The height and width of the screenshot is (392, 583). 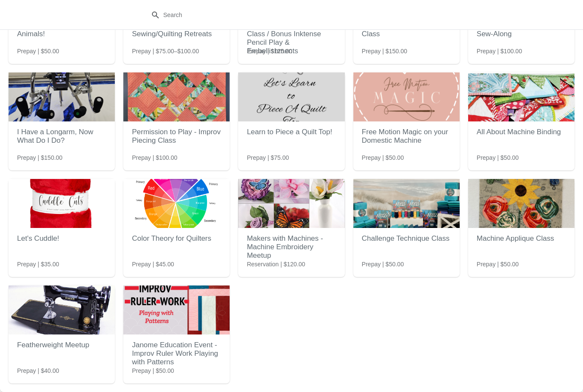 I want to click on input: Search, so click(x=300, y=15).